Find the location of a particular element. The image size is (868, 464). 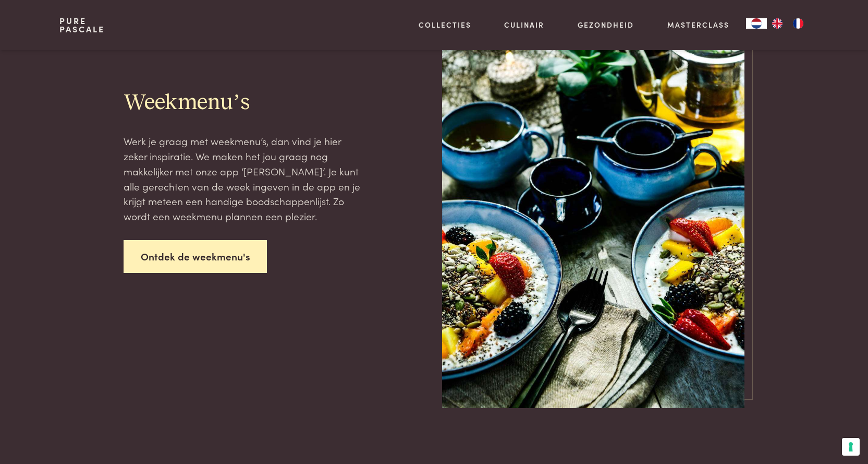

a: Collecties is located at coordinates (445, 24).